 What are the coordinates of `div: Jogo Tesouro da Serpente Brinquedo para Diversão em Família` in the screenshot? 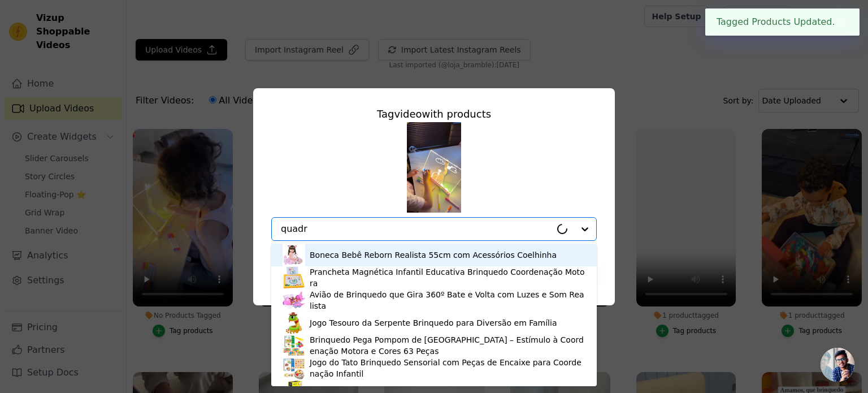 It's located at (433, 323).